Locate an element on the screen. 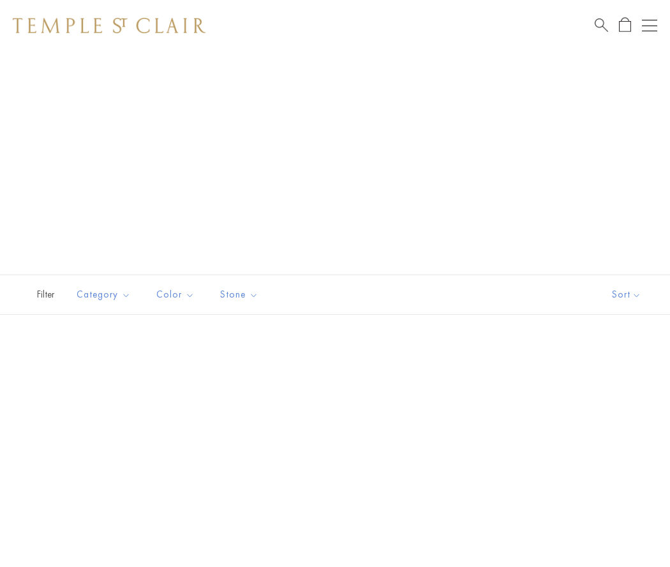 The image size is (670, 567). a: Search is located at coordinates (601, 25).